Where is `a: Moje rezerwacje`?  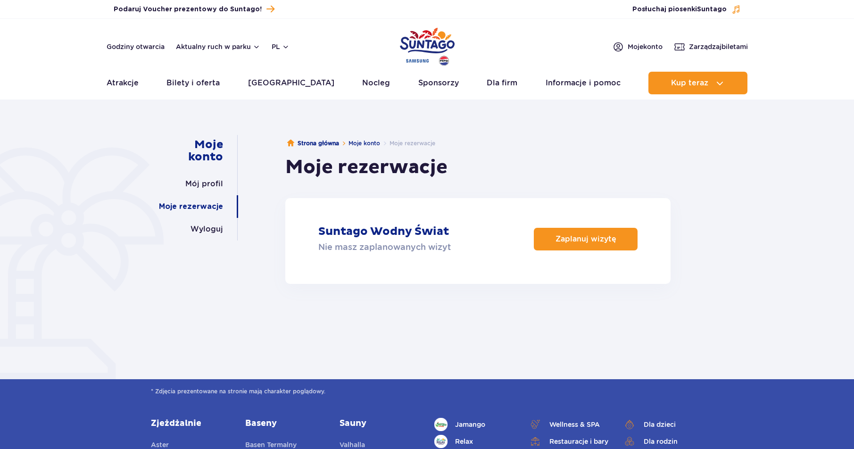 a: Moje rezerwacje is located at coordinates (191, 207).